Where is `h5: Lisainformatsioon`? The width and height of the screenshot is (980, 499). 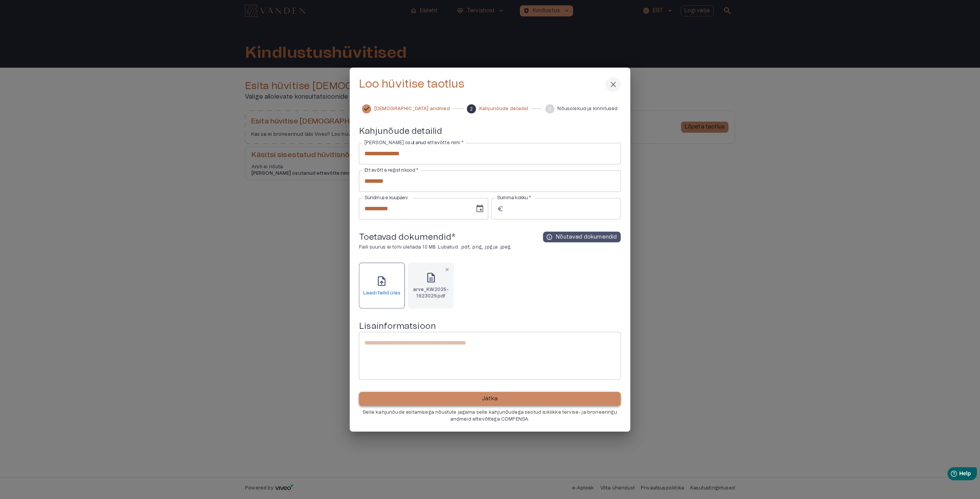 h5: Lisainformatsioon is located at coordinates (490, 326).